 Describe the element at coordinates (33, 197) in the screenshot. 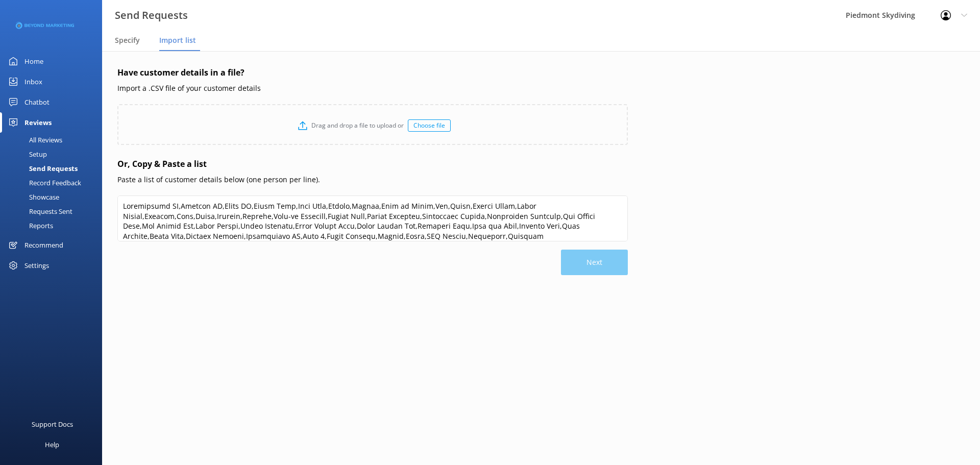

I see `div: Showcase` at that location.